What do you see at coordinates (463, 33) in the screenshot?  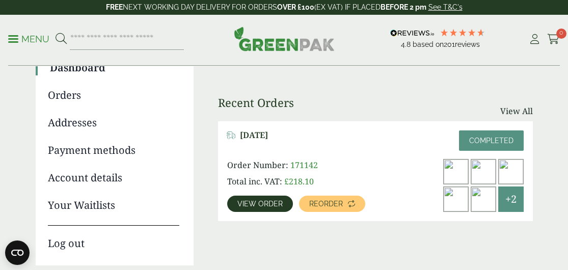 I see `div: 4.79 Stars` at bounding box center [463, 33].